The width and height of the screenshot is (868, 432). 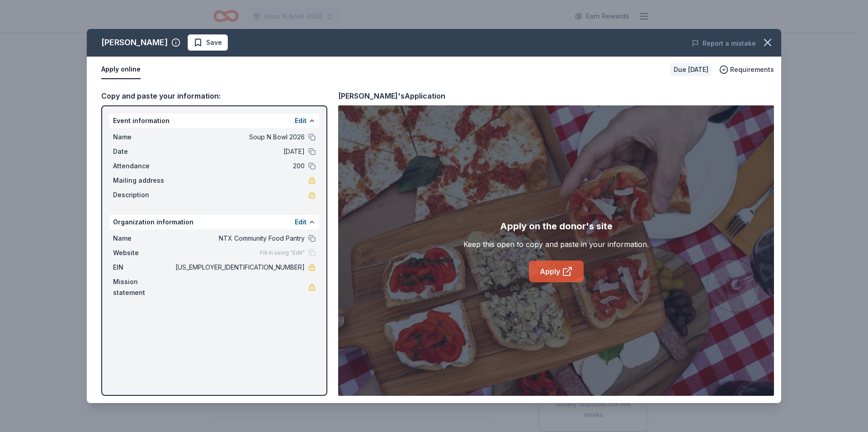 What do you see at coordinates (144, 287) in the screenshot?
I see `span: Mission statement` at bounding box center [144, 287].